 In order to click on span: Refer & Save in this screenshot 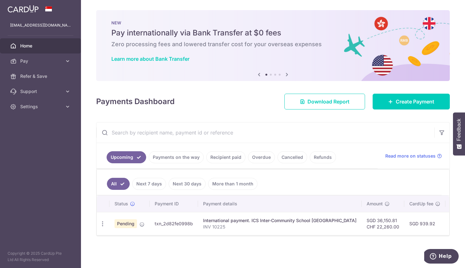, I will do `click(41, 76)`.